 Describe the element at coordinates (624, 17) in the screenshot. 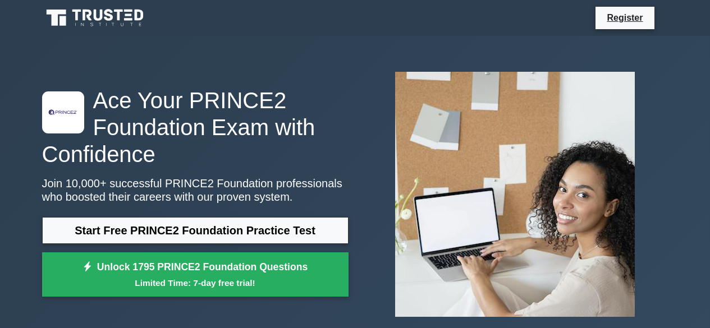

I see `a: Register` at that location.